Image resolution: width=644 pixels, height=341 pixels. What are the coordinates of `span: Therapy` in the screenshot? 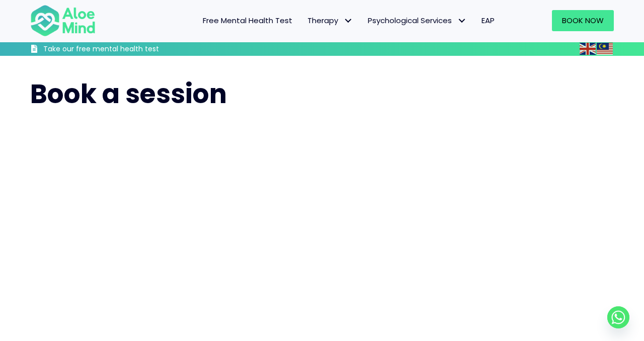 It's located at (330, 20).